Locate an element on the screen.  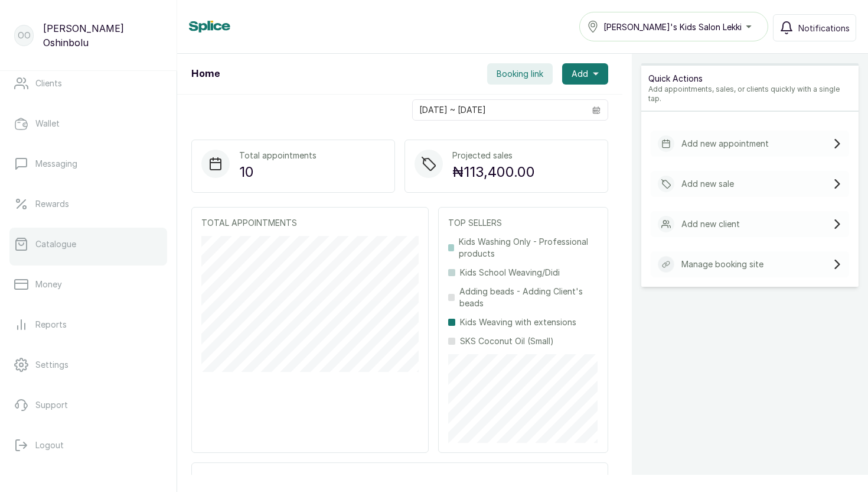
p: TOP SELLERS is located at coordinates (523, 223).